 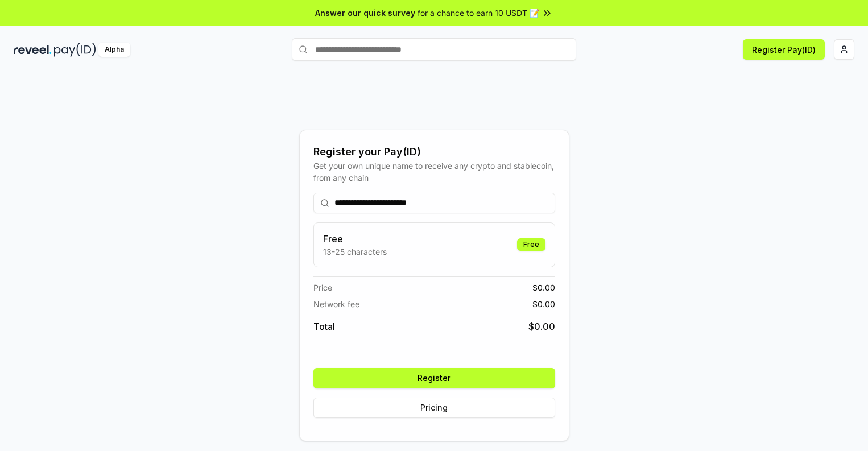 I want to click on span: Total, so click(x=324, y=326).